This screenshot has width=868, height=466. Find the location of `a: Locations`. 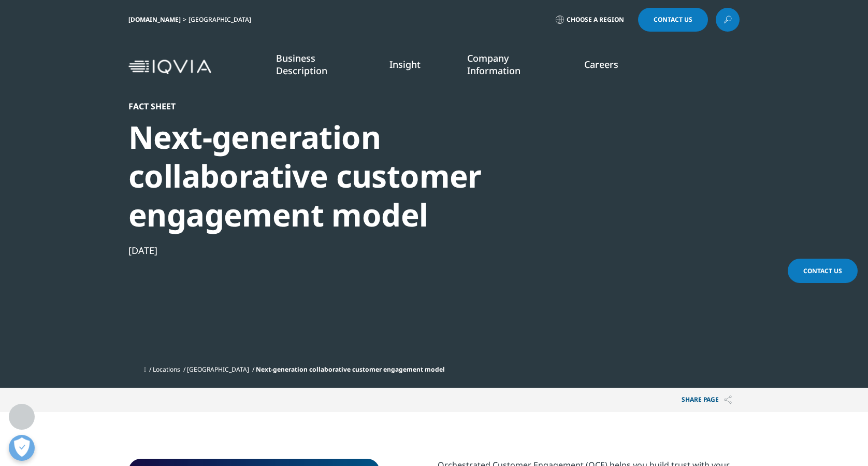

a: Locations is located at coordinates (166, 369).